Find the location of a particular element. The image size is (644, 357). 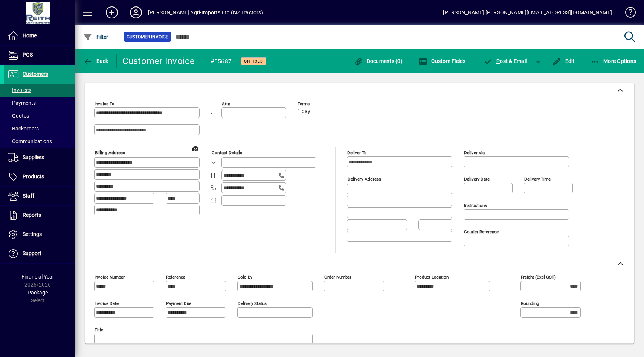

a: View on map is located at coordinates (195, 148).